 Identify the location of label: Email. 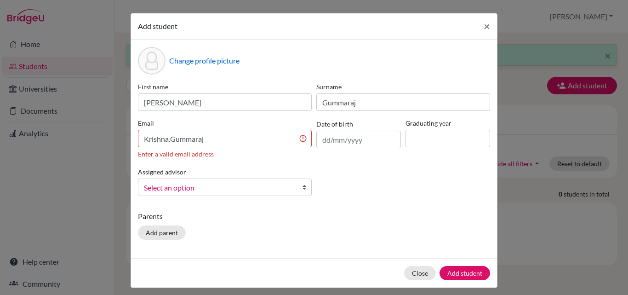
(225, 123).